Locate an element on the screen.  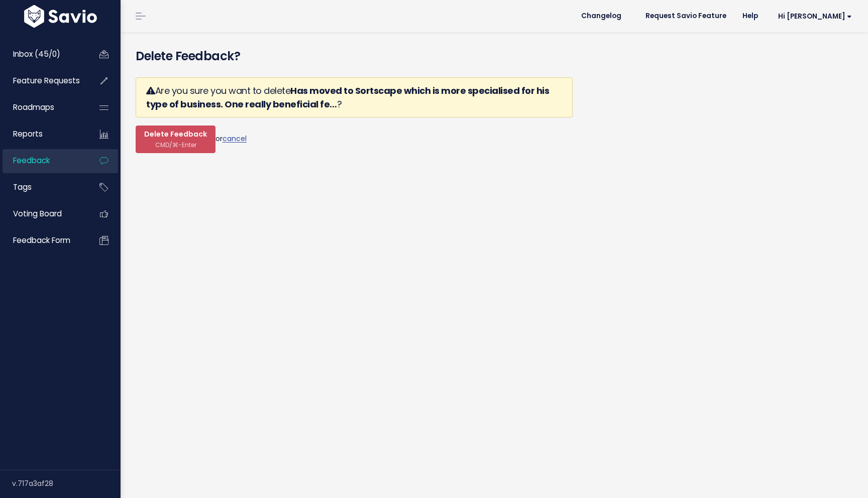
form: or is located at coordinates (354, 115).